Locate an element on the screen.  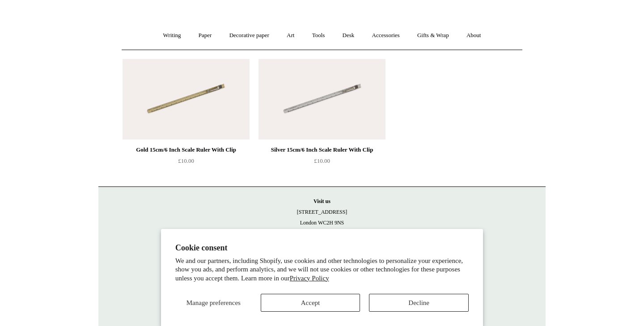
img: Silver 15cm/6 Inch Scale Ruler With Clip is located at coordinates (322, 100).